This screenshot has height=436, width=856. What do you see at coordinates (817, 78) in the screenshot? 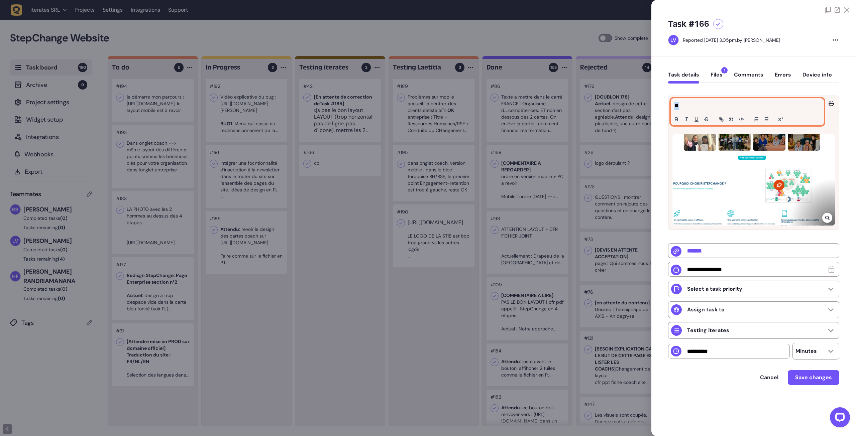
I see `button: Device info` at bounding box center [817, 78].